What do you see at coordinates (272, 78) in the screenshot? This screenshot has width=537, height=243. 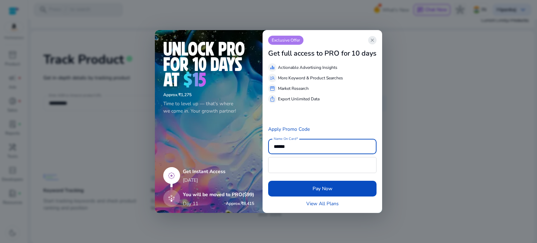 I see `span: manage_search` at bounding box center [272, 78].